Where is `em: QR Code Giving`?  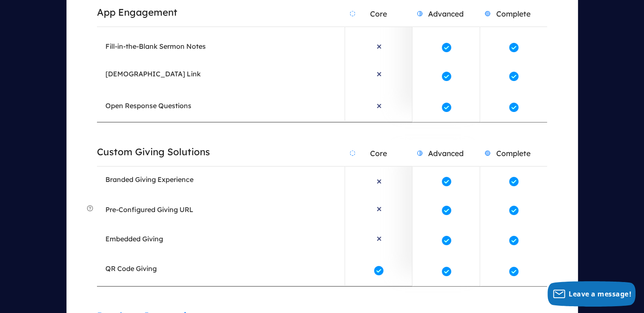 em: QR Code Giving is located at coordinates (131, 268).